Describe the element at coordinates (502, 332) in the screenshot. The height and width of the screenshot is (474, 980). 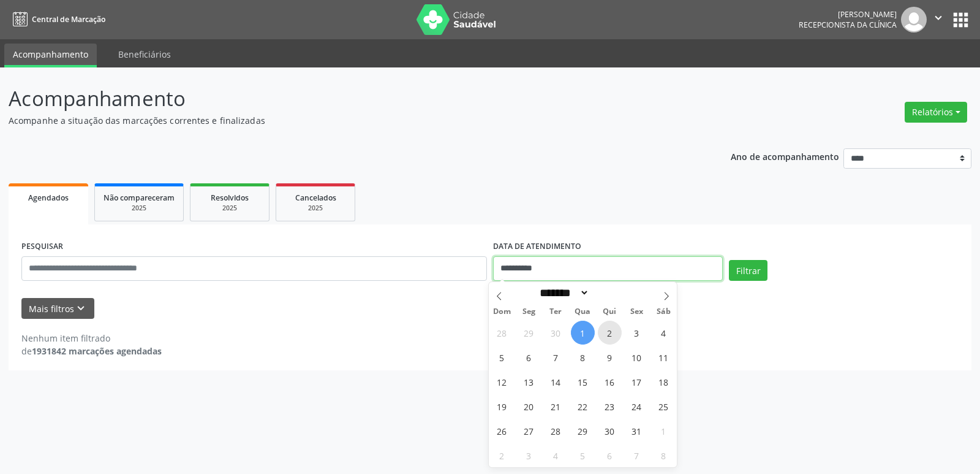
I see `span: Setembro 28, 2025` at that location.